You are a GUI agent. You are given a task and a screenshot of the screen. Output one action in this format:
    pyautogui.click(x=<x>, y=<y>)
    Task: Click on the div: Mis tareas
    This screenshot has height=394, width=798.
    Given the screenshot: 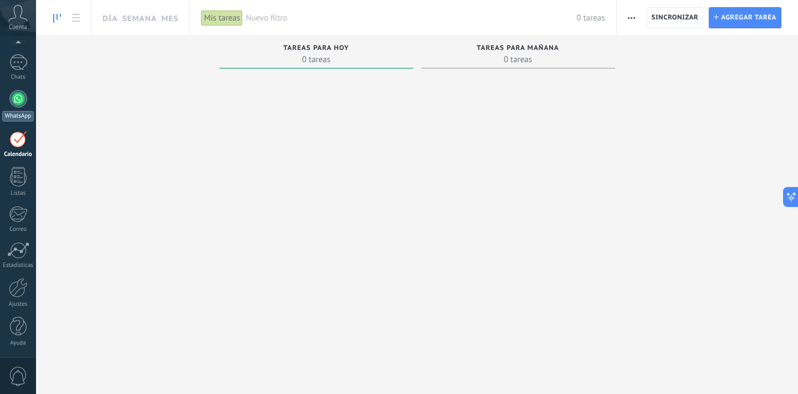 What is the action you would take?
    pyautogui.click(x=222, y=18)
    